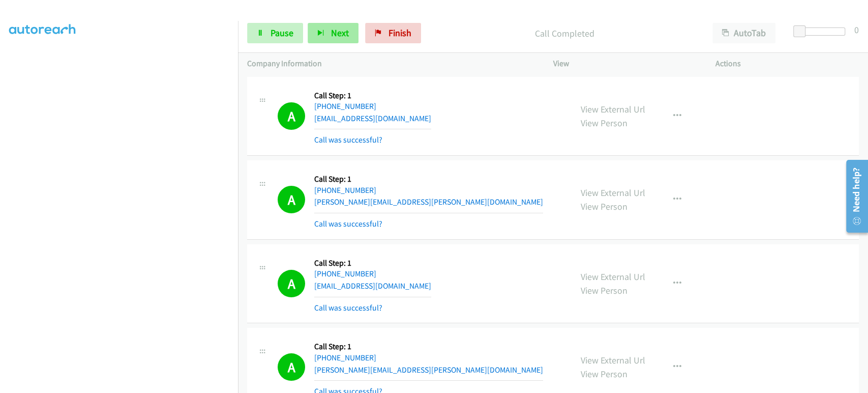  Describe the element at coordinates (333, 33) in the screenshot. I see `button: Next` at that location.